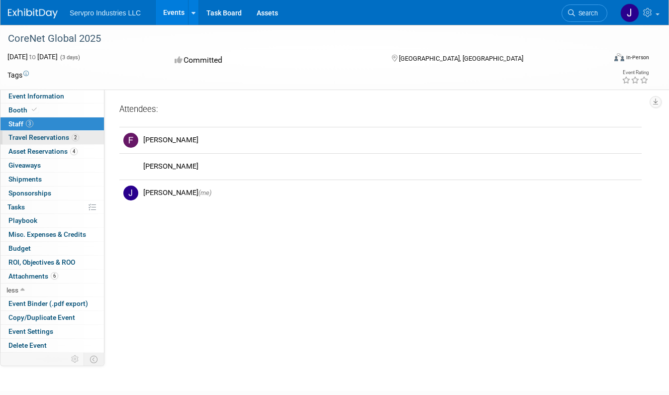 The image size is (669, 395). I want to click on span: ROI, Objectives & ROO, so click(42, 262).